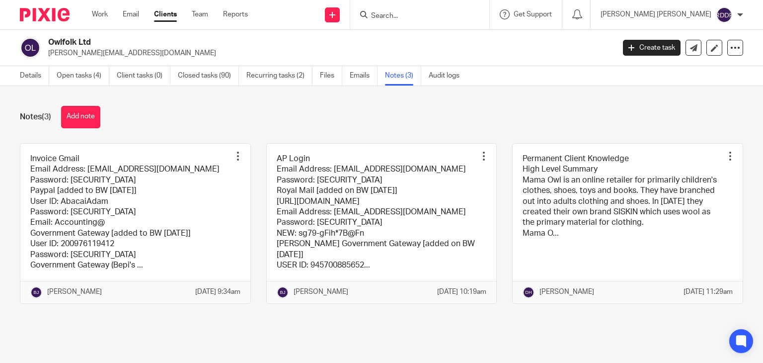 This screenshot has height=363, width=763. What do you see at coordinates (144, 76) in the screenshot?
I see `a: Client tasks (0)` at bounding box center [144, 76].